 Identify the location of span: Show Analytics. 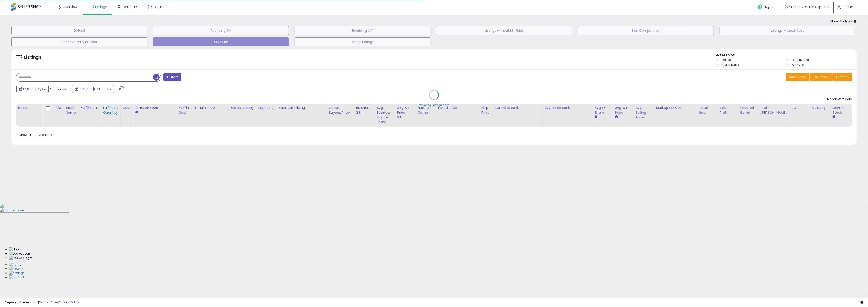
(843, 21).